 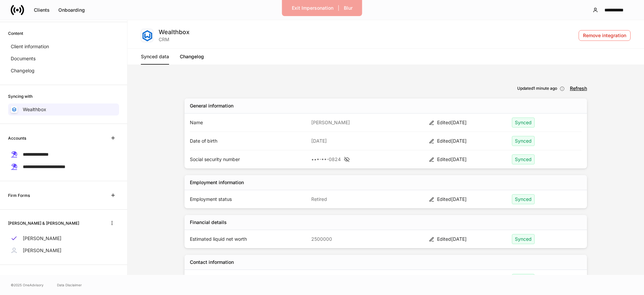 What do you see at coordinates (63, 110) in the screenshot?
I see `a: Wealthbox` at bounding box center [63, 110].